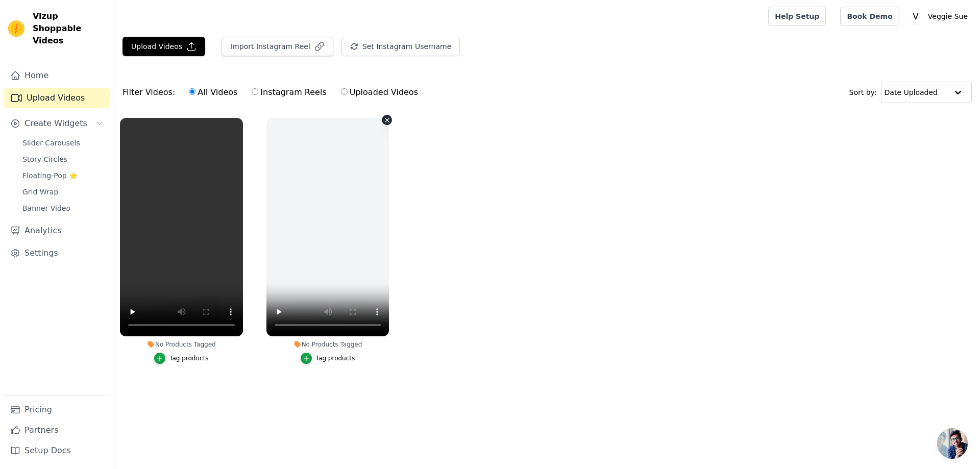 The image size is (980, 469). I want to click on div: Filter Videos:, so click(273, 93).